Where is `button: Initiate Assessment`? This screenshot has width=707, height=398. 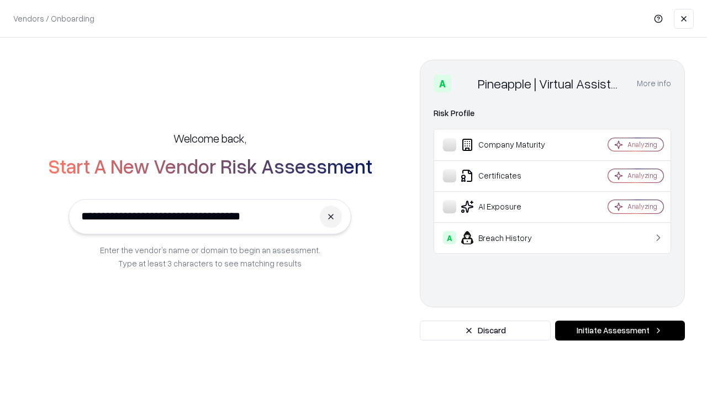 button: Initiate Assessment is located at coordinates (620, 331).